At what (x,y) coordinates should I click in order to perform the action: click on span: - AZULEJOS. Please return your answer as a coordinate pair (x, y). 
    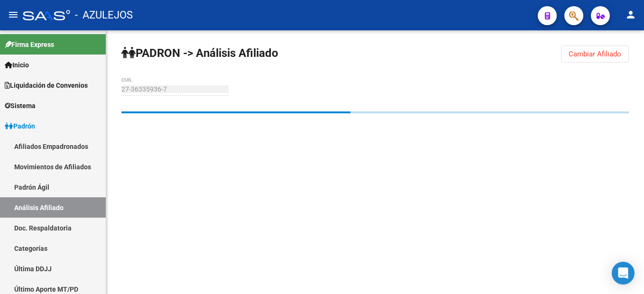
    Looking at the image, I should click on (104, 15).